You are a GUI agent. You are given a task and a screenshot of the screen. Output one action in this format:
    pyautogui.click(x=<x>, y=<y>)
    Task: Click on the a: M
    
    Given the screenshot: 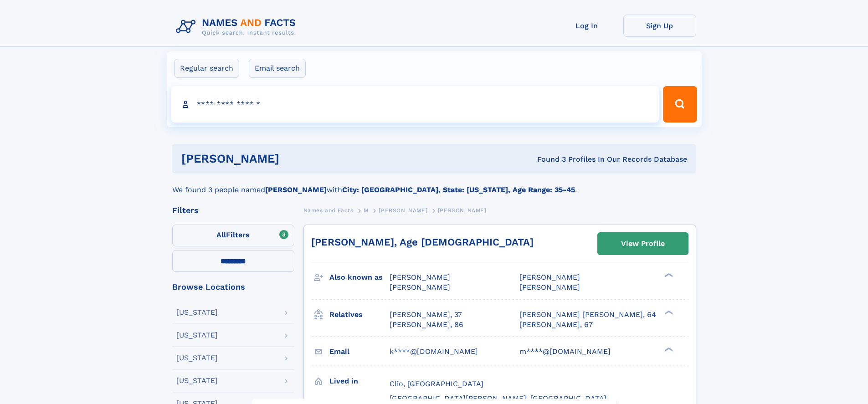 What is the action you would take?
    pyautogui.click(x=366, y=210)
    